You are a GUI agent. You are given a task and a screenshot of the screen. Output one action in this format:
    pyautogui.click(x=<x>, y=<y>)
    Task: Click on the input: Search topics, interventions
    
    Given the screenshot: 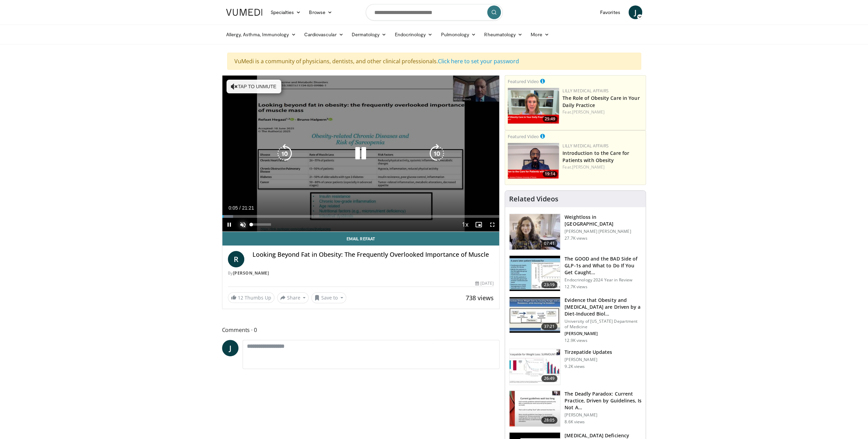 What is the action you would take?
    pyautogui.click(x=434, y=13)
    